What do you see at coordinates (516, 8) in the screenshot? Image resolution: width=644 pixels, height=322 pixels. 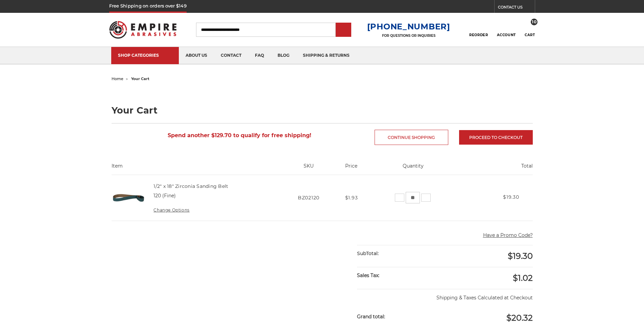 I see `a: CONTACT US` at bounding box center [516, 8].